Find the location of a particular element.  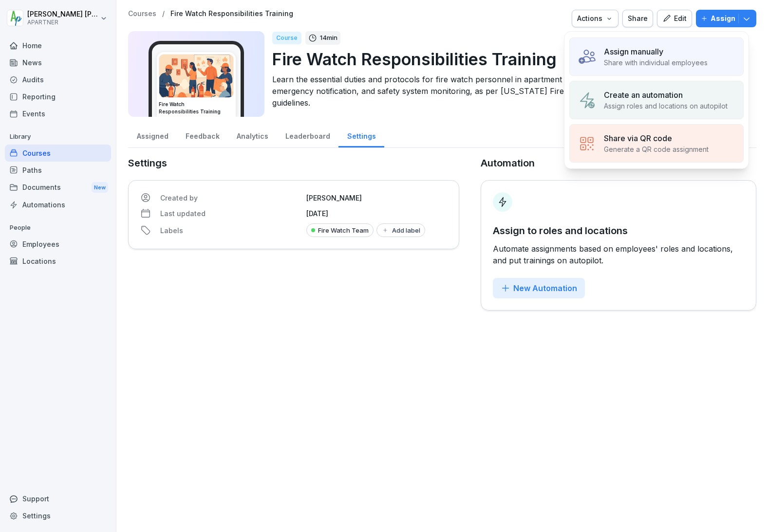

a: Locations is located at coordinates (58, 261).